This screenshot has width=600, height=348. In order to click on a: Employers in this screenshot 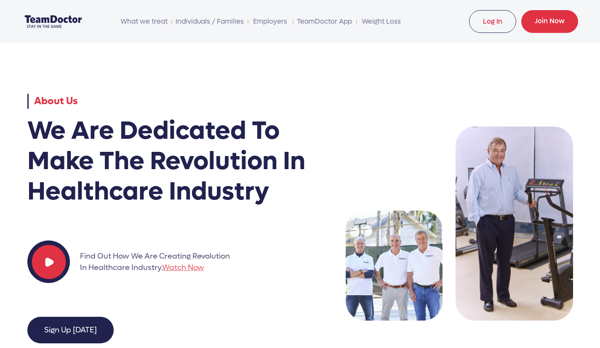, I will do `click(270, 21)`.